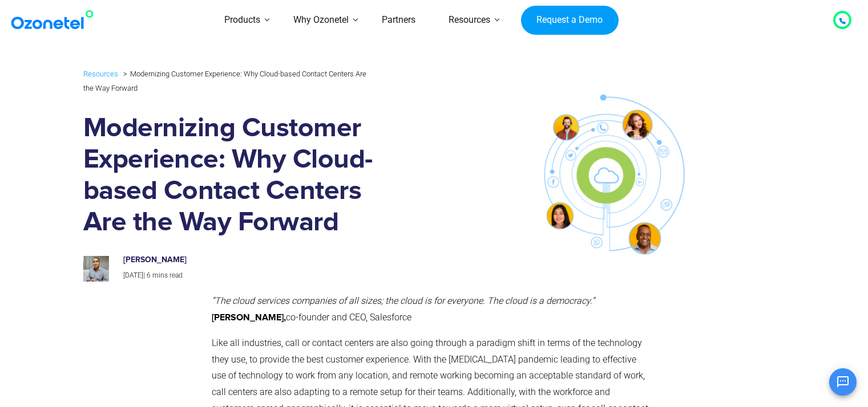 The height and width of the screenshot is (407, 868). What do you see at coordinates (432, 310) in the screenshot?
I see `p: co-founder and CEO, Salesforce` at bounding box center [432, 310].